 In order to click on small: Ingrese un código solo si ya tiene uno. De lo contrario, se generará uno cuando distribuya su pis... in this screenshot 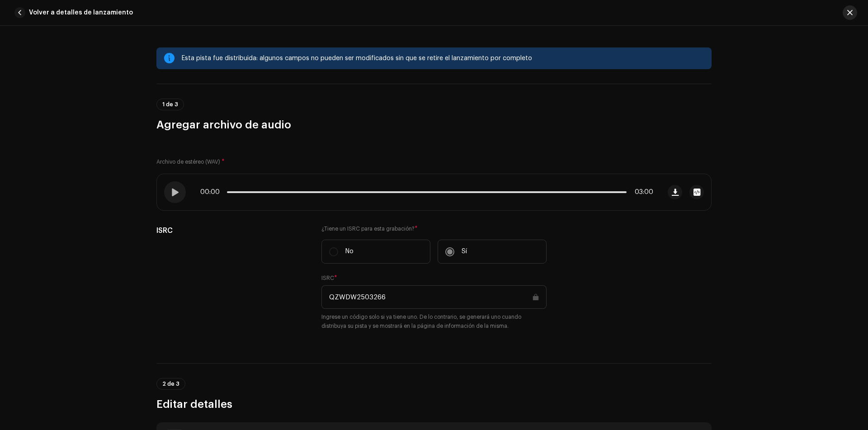, I will do `click(434, 322)`.